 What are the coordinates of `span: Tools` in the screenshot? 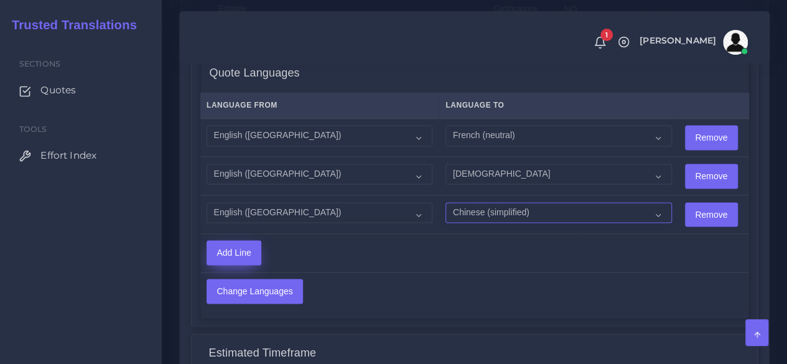 It's located at (33, 129).